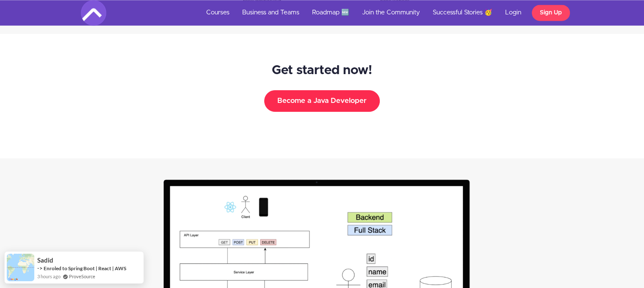 Image resolution: width=644 pixels, height=288 pixels. I want to click on a: Enroled to Spring Boot | React | AWS, so click(85, 268).